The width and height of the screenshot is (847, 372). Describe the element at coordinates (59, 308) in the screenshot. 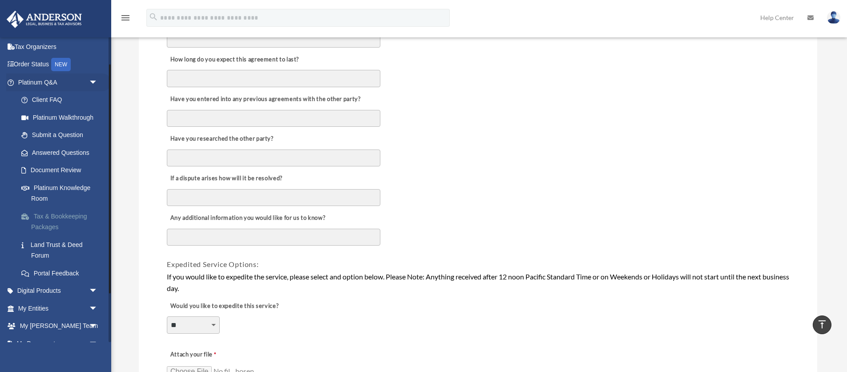

I see `a: My Entitiesarrow_drop_down` at that location.